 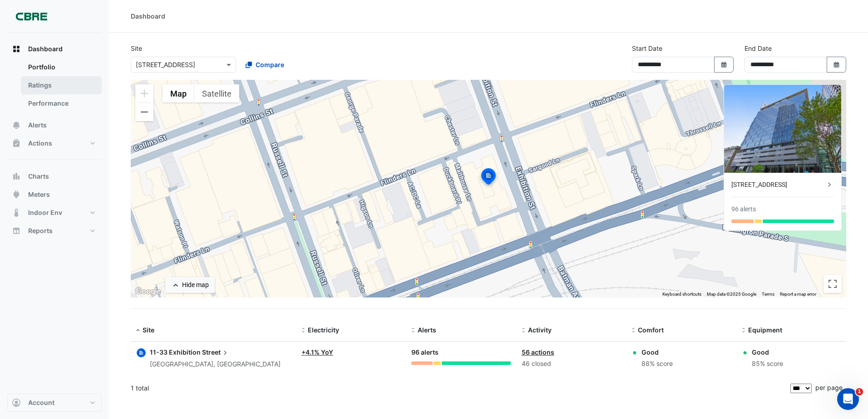 What do you see at coordinates (16, 231) in the screenshot?
I see `app-icon: Reports` at bounding box center [16, 231].